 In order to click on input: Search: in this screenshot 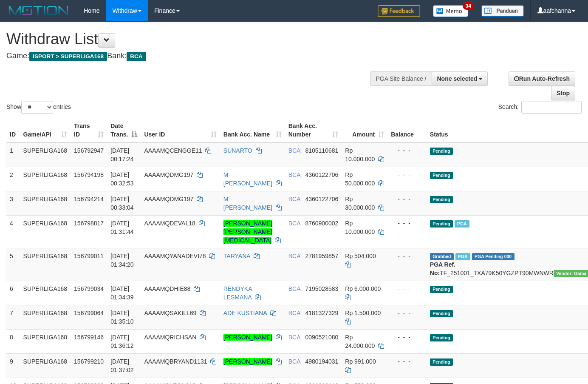, I will do `click(552, 107)`.